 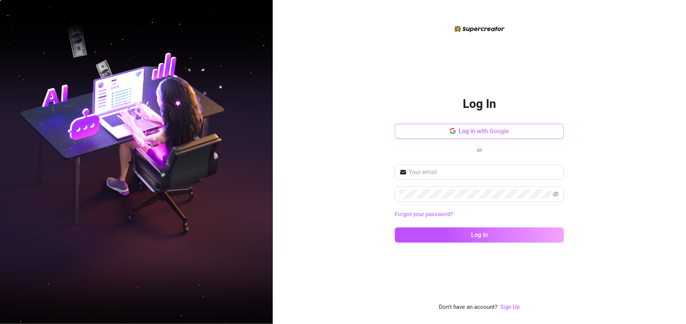 I want to click on span: or, so click(x=479, y=150).